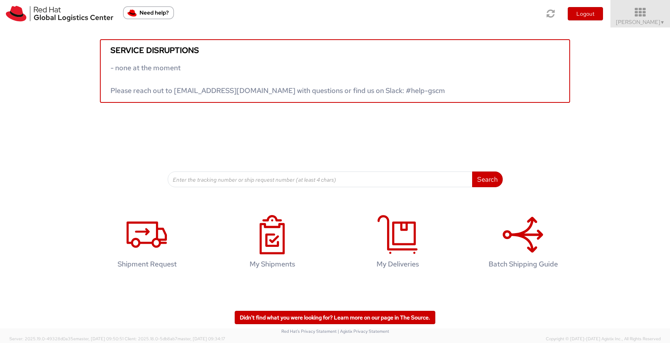 This screenshot has height=343, width=670. Describe the element at coordinates (272, 243) in the screenshot. I see `a: My Shipments` at that location.